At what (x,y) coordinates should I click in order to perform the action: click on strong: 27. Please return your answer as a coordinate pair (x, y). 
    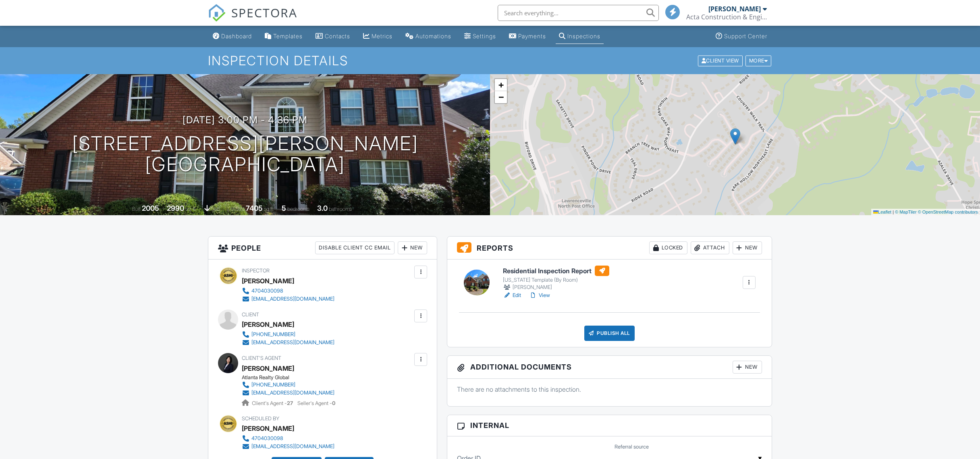
    Looking at the image, I should click on (290, 403).